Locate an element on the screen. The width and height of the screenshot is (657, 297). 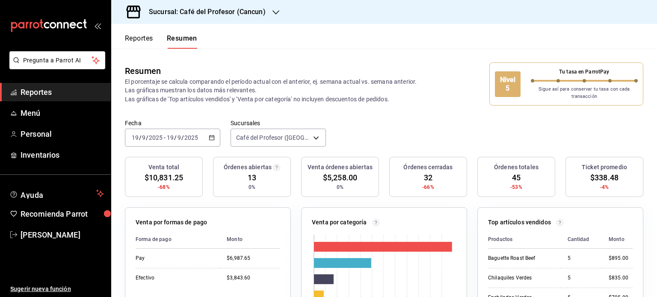
div: Nivel 5 is located at coordinates (508, 84).